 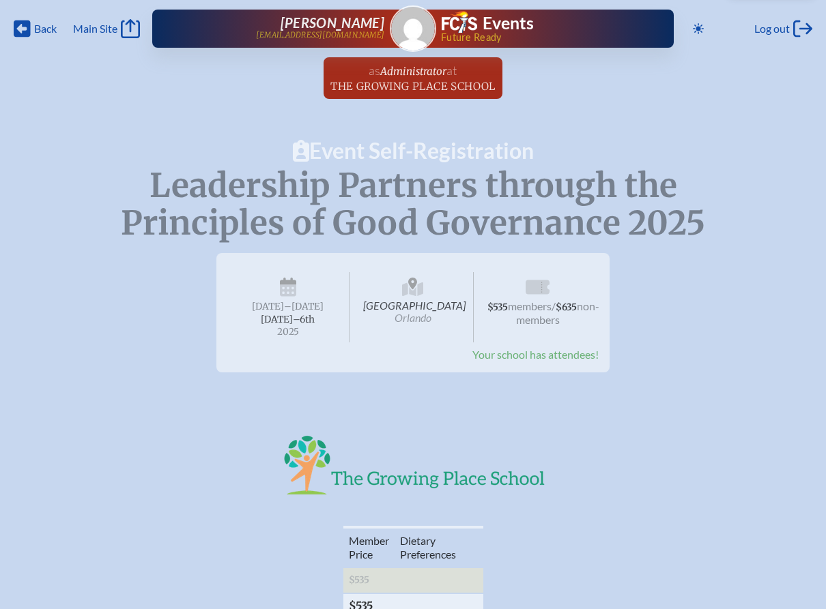 What do you see at coordinates (508, 23) in the screenshot?
I see `h1: Events` at bounding box center [508, 23].